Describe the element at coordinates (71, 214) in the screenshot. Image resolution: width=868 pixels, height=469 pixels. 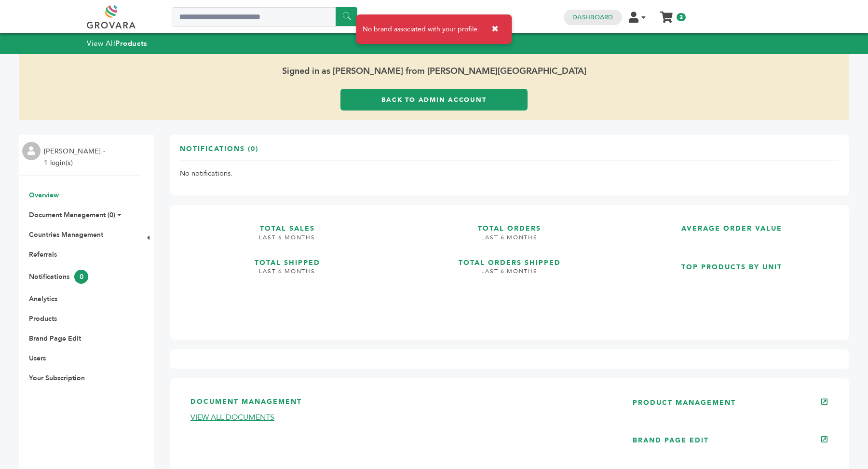
I see `a: Document Management (0)` at that location.